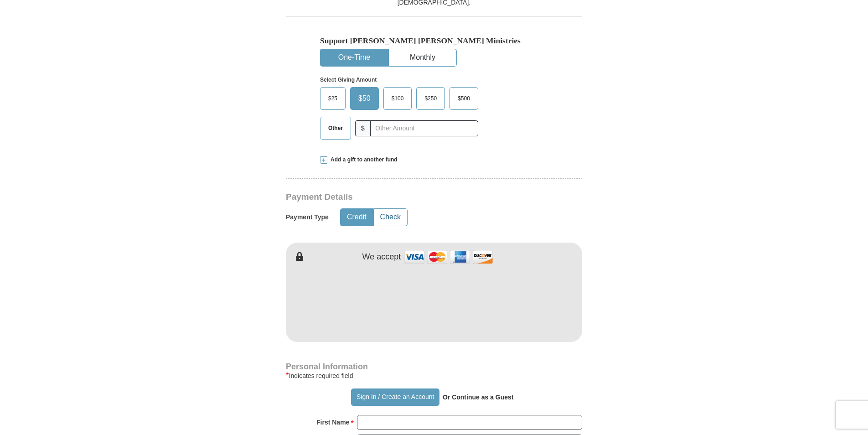  What do you see at coordinates (390, 217) in the screenshot?
I see `button: Check` at bounding box center [390, 217].